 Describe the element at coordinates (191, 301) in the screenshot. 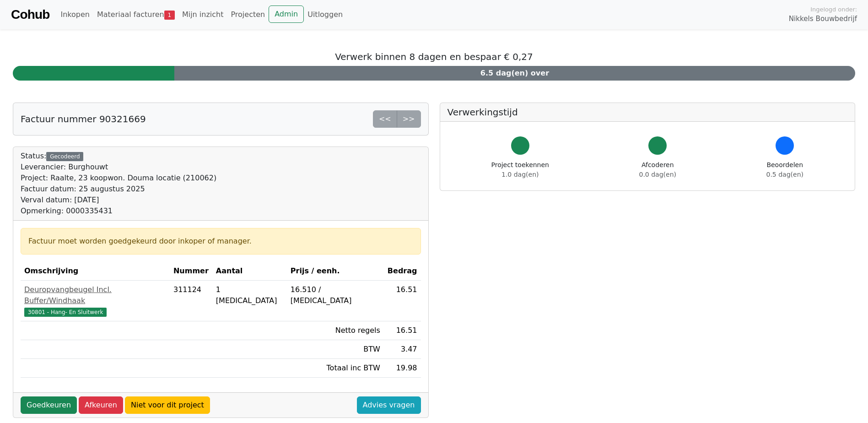

I see `td: 311124` at that location.